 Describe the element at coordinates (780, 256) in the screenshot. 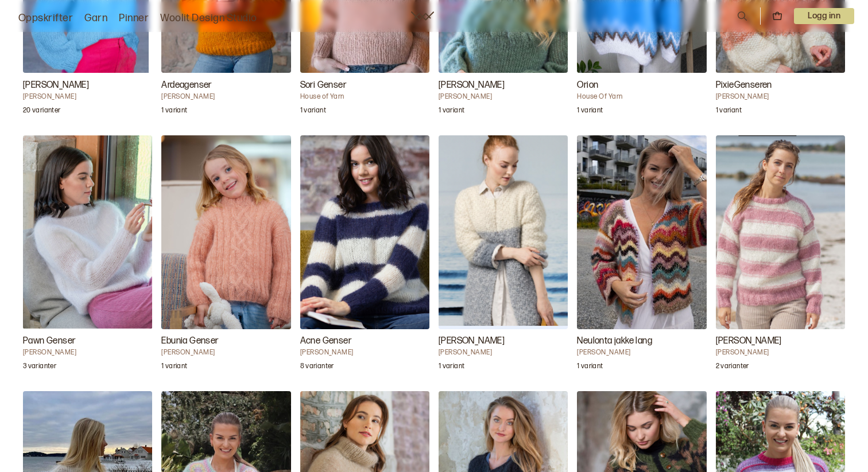

I see `a: Camille Genser` at that location.